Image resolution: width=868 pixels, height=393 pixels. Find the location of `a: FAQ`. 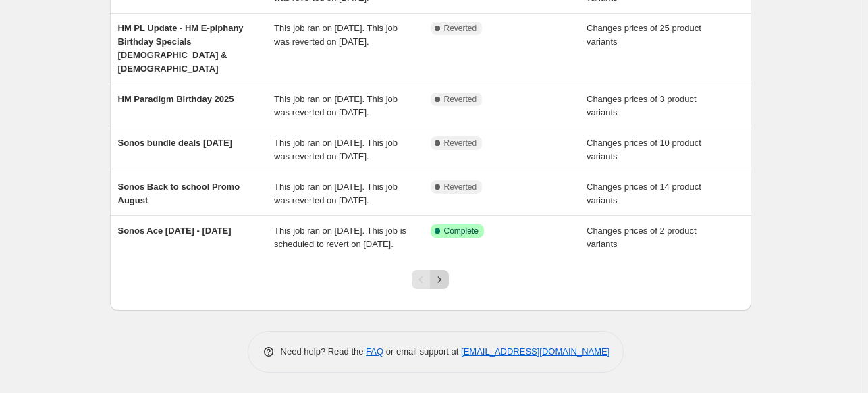

a: FAQ is located at coordinates (375, 351).